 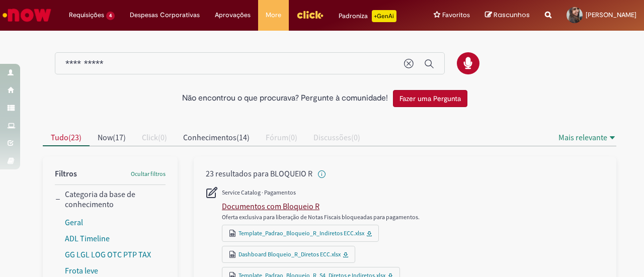 I want to click on span: 4, so click(x=110, y=16).